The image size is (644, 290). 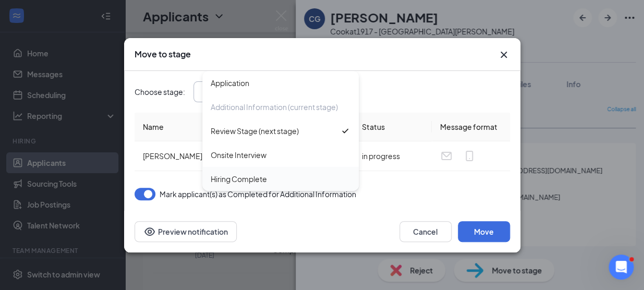 I want to click on div: Hiring Complete, so click(x=239, y=179).